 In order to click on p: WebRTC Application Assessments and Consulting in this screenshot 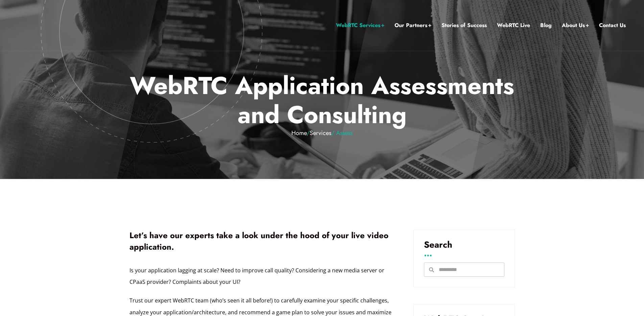, I will do `click(322, 104)`.